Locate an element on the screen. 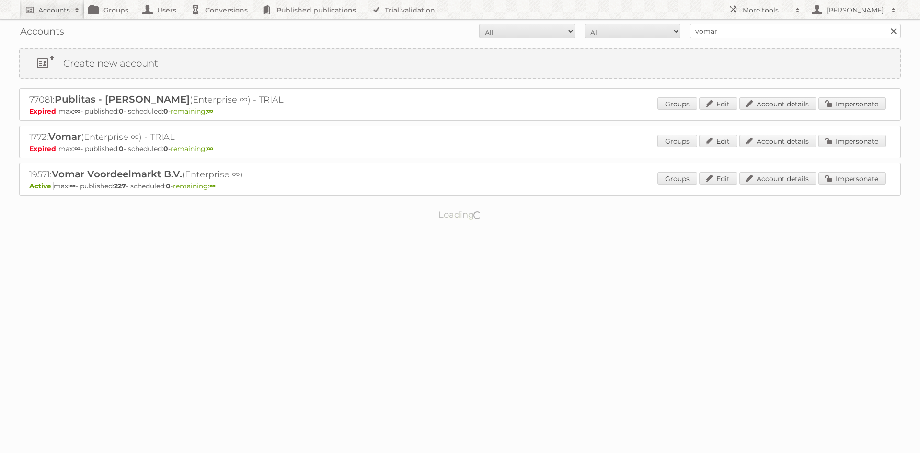  span: Vomar is located at coordinates (65, 136).